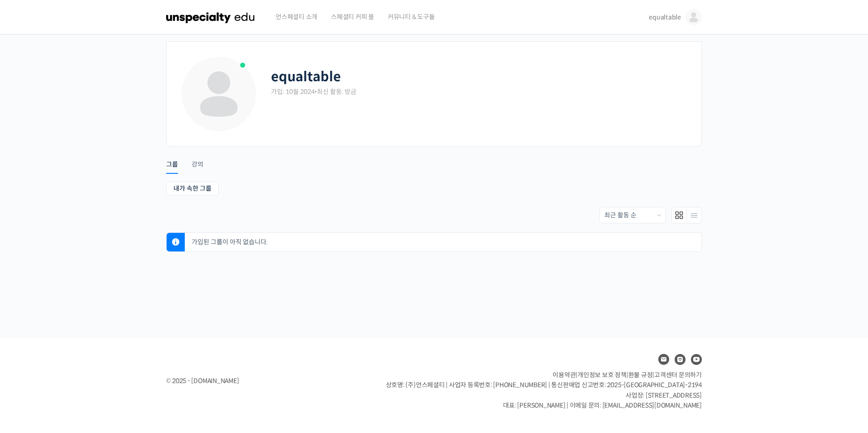  What do you see at coordinates (193, 188) in the screenshot?
I see `a: 내가 속한 그룹` at bounding box center [193, 188].